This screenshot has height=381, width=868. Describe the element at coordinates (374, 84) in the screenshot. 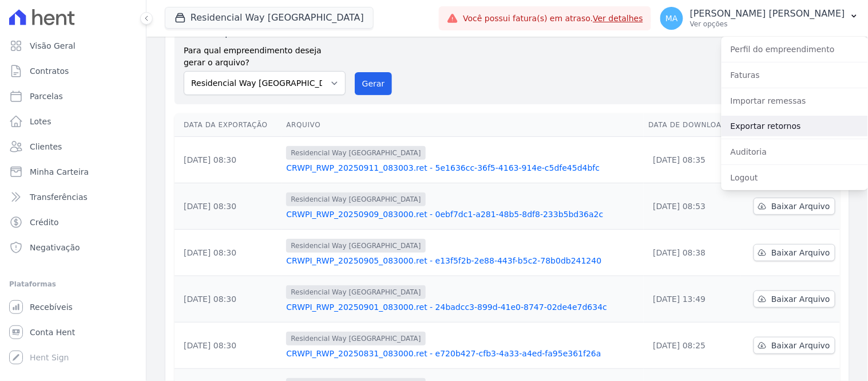

I see `button: Gerar` at that location.